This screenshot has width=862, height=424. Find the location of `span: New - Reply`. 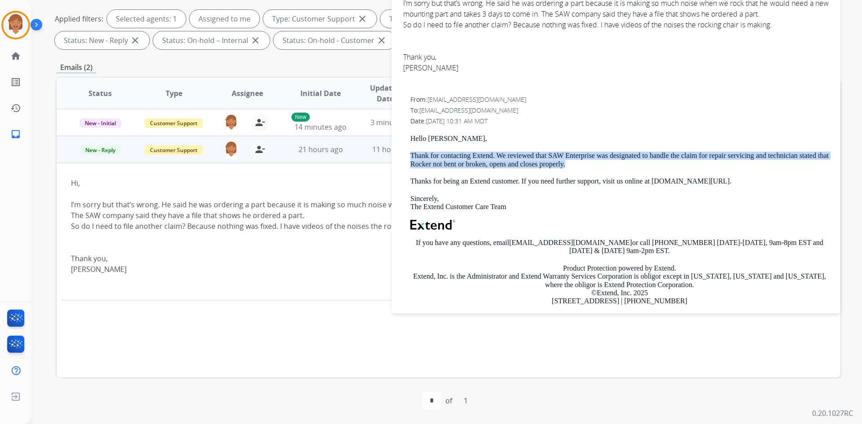

span: New - Reply is located at coordinates (100, 150).